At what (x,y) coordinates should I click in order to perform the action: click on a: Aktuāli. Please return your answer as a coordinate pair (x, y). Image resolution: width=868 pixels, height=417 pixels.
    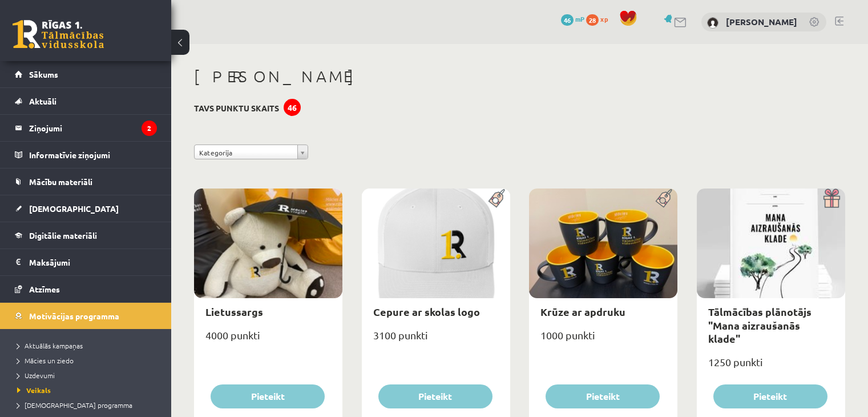
    Looking at the image, I should click on (86, 101).